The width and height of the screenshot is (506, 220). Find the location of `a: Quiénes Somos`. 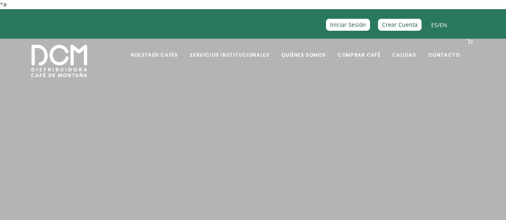

a: Quiénes Somos is located at coordinates (303, 49).